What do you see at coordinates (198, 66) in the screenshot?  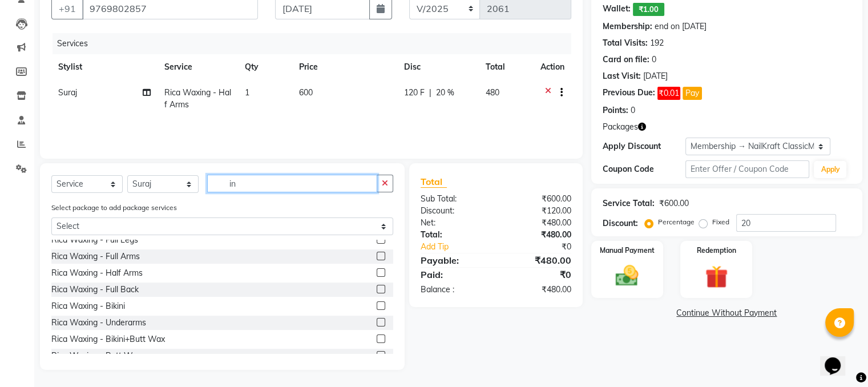 I see `th: Service` at bounding box center [198, 66].